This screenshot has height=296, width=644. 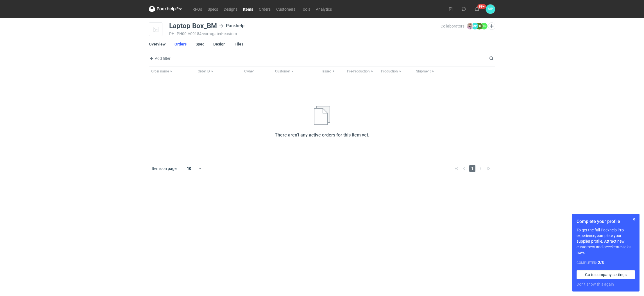 I want to click on span: • custom, so click(x=230, y=34).